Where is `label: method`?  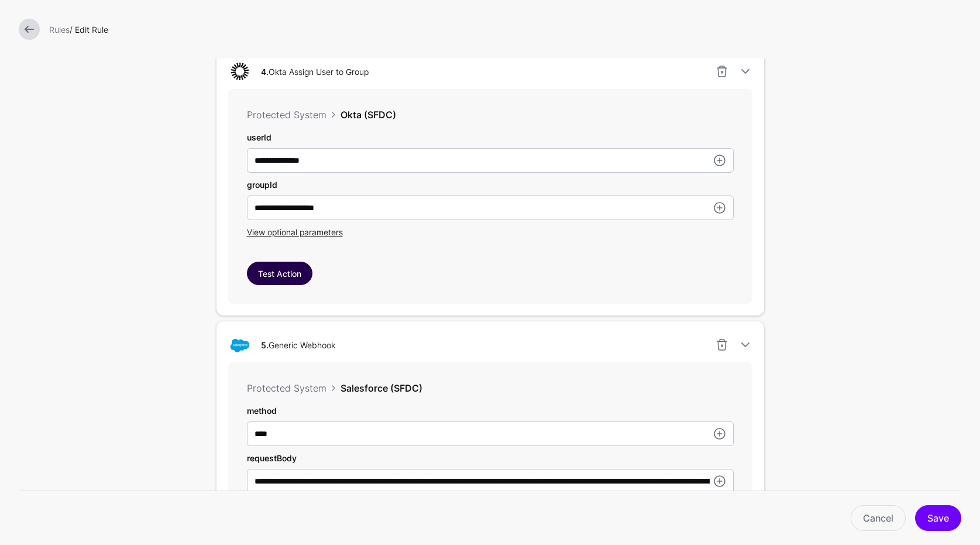
label: method is located at coordinates (261, 410).